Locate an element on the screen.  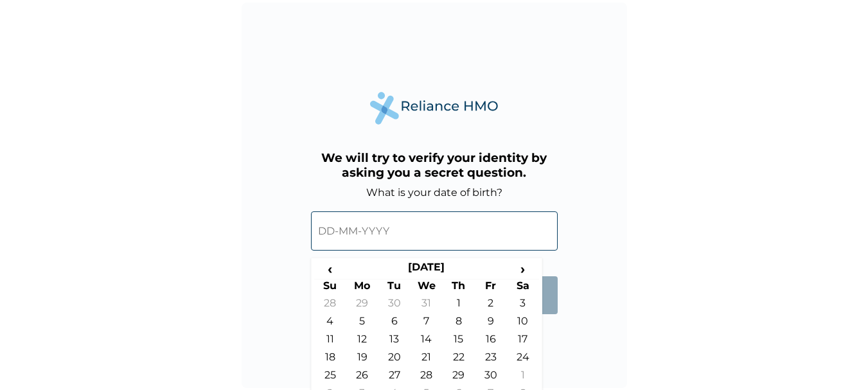
th: Sa is located at coordinates (523, 287).